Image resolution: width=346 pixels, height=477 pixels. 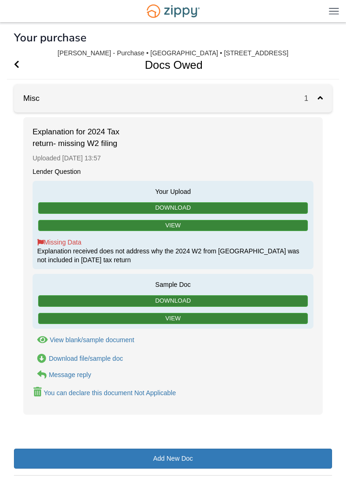 What do you see at coordinates (79, 138) in the screenshot?
I see `span: Explanation for 2024 Tax return- missing W2 filing` at bounding box center [79, 138].